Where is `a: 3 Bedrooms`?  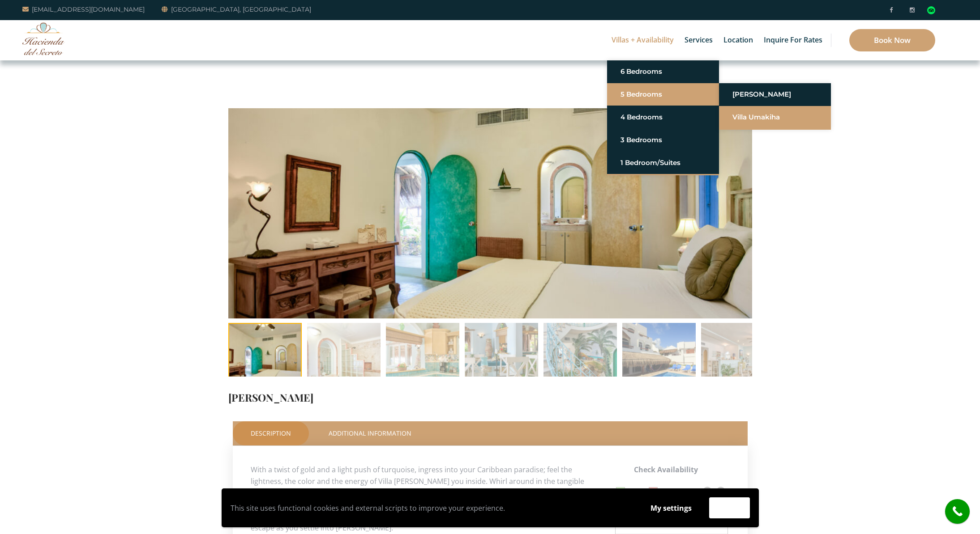
a: 3 Bedrooms is located at coordinates (663, 140).